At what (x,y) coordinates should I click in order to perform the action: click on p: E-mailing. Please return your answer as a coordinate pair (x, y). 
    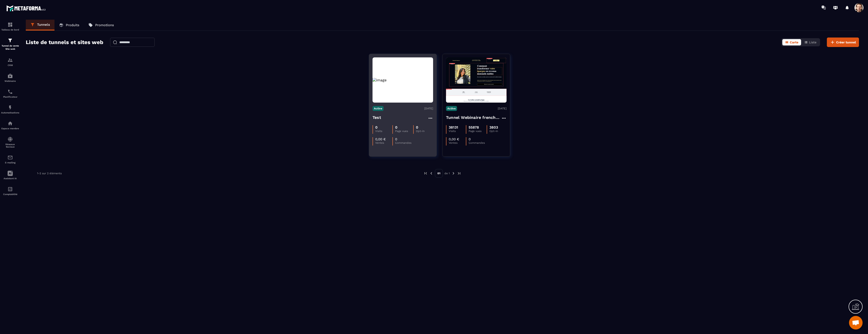
    Looking at the image, I should click on (10, 163).